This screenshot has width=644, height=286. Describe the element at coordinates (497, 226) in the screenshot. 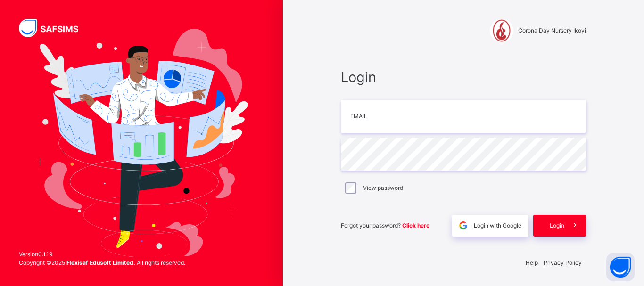

I see `span: Login with Google` at that location.